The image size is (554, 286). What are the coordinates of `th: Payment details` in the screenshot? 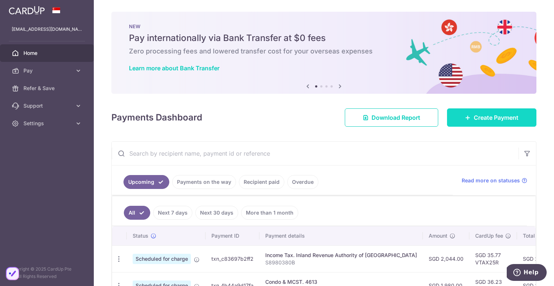 It's located at (341, 236).